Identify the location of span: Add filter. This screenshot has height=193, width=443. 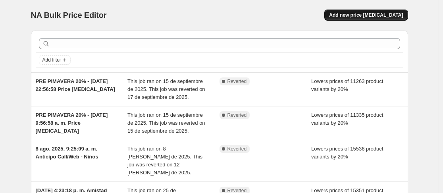
(52, 60).